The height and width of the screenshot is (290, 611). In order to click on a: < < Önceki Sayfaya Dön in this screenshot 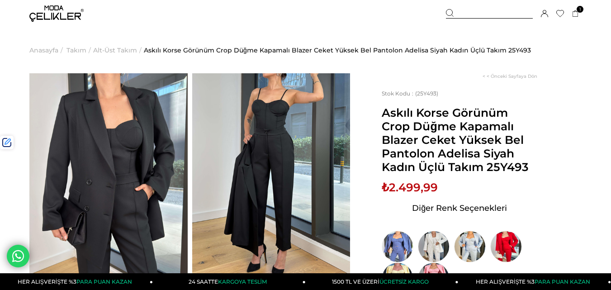, I will do `click(509, 76)`.